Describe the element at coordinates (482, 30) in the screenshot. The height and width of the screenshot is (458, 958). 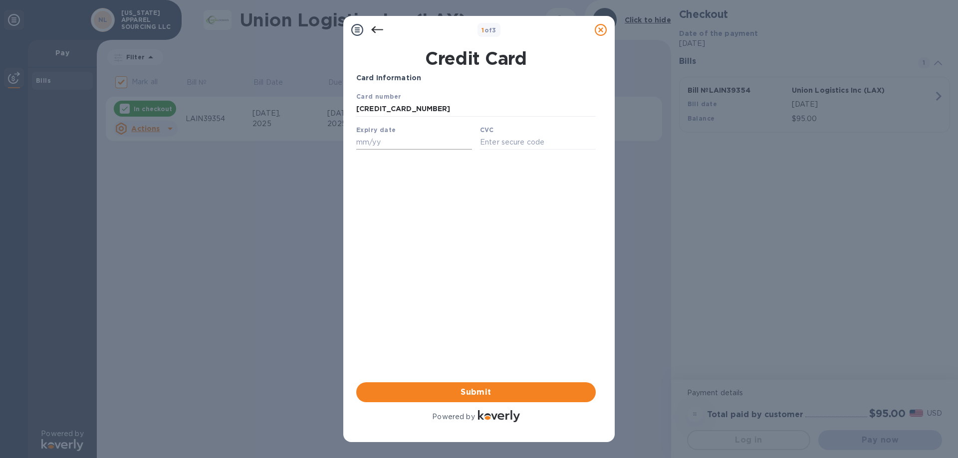
I see `span: 1` at that location.